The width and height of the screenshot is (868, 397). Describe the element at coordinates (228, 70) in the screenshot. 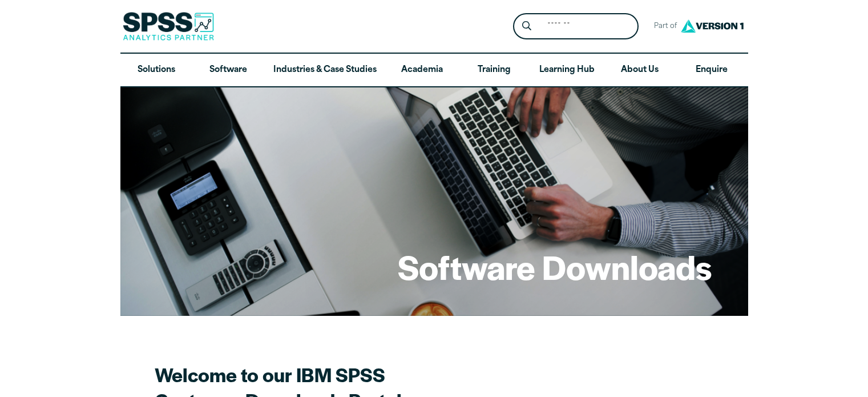

I see `a: Software` at that location.